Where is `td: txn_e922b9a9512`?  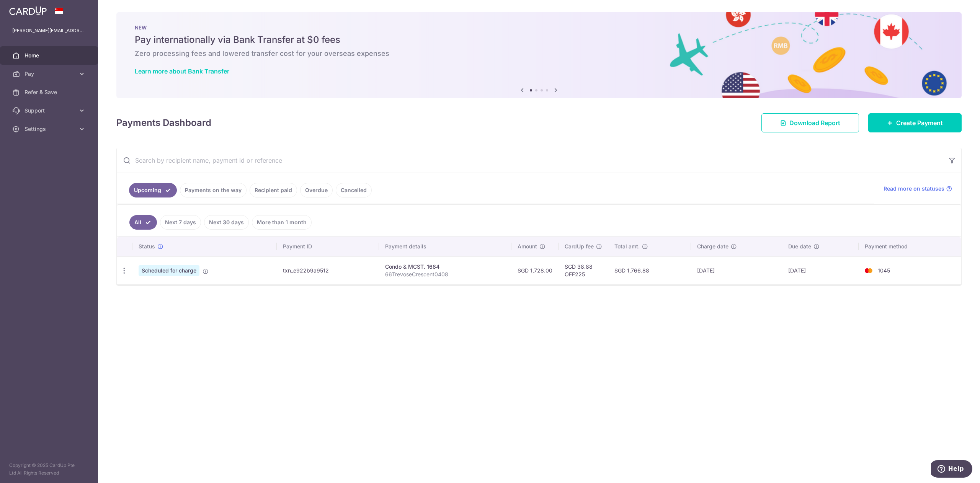 td: txn_e922b9a9512 is located at coordinates (328, 270).